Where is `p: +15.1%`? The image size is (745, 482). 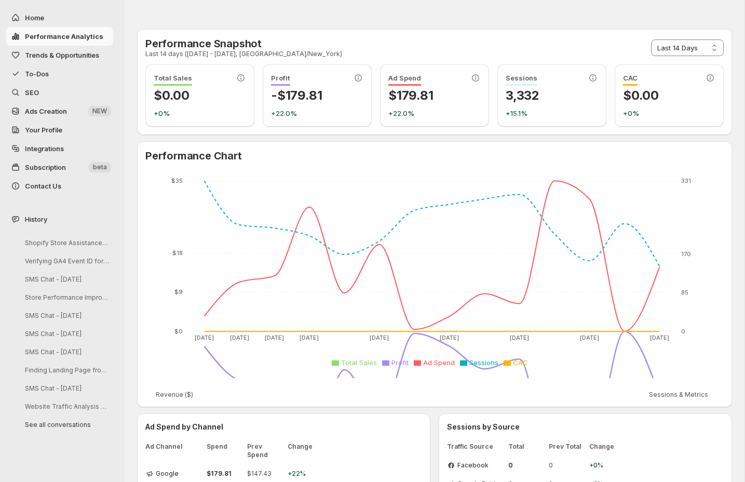
p: +15.1% is located at coordinates (552, 113).